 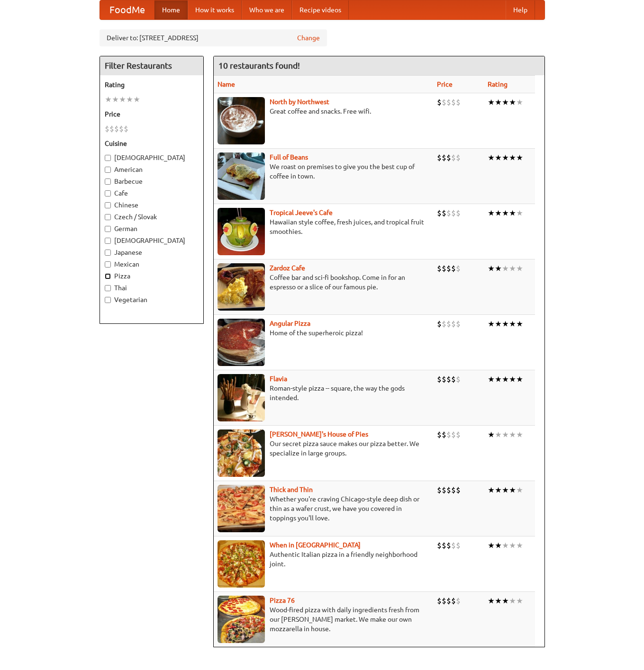 What do you see at coordinates (497, 84) in the screenshot?
I see `a: Rating` at bounding box center [497, 84].